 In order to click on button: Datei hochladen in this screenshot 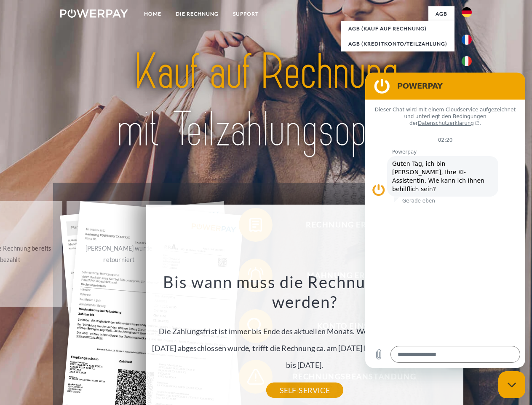, I will do `click(14, 281)`.